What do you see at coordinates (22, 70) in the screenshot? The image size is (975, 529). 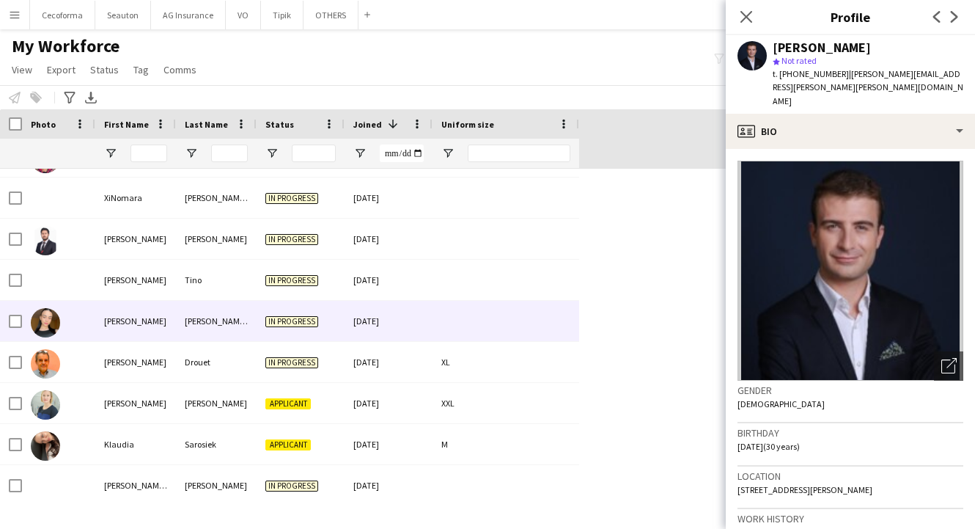 I see `span: View` at bounding box center [22, 70].